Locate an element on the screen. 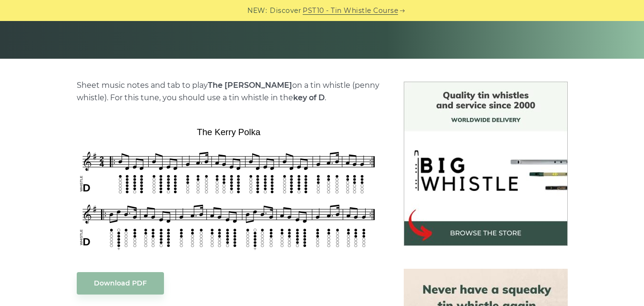 This screenshot has height=306, width=644. span: Discover is located at coordinates (285, 10).